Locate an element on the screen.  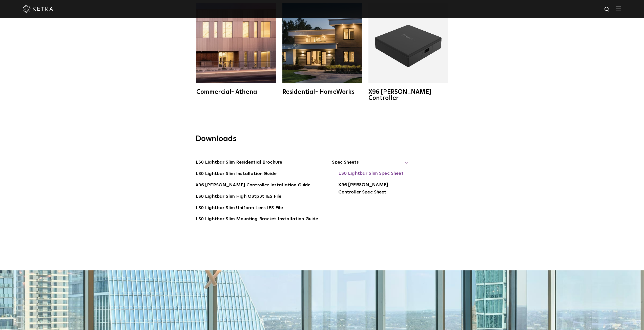
div: Commercial- Athena is located at coordinates (236, 92).